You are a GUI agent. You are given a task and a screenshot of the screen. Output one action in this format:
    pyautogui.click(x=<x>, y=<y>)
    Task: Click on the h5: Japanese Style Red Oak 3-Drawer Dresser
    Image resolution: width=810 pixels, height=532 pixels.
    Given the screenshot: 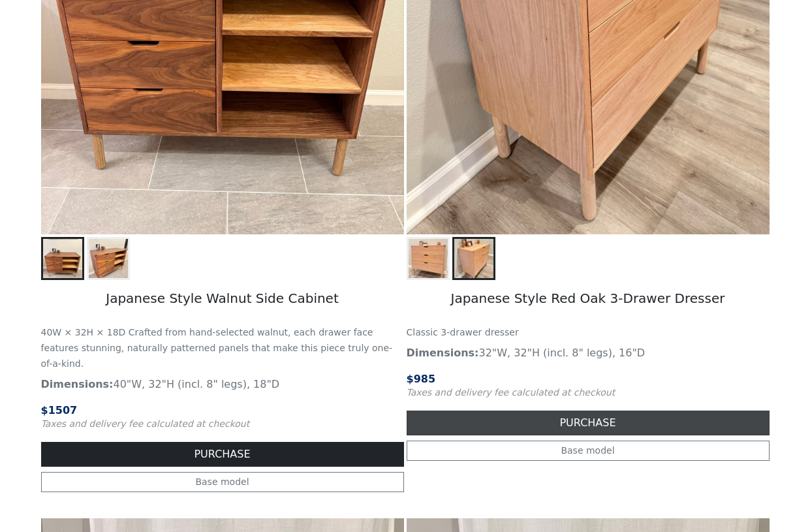 What is the action you would take?
    pyautogui.click(x=588, y=299)
    